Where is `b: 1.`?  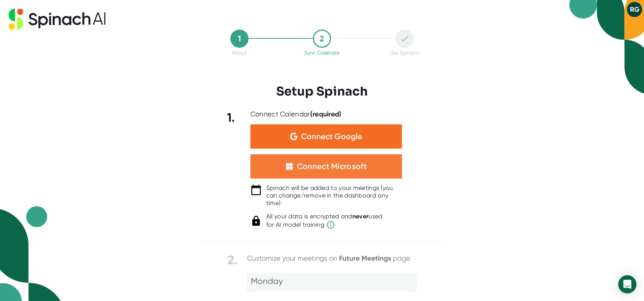 b: 1. is located at coordinates (231, 118).